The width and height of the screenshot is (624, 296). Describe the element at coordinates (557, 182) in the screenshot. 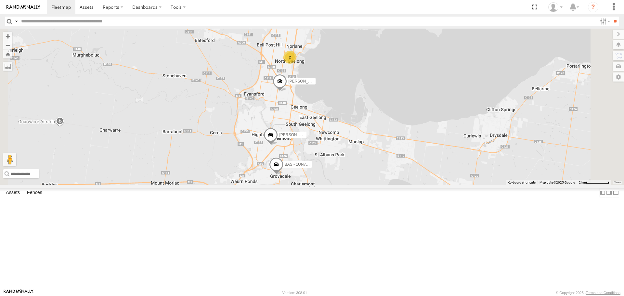

I see `span: Map data ©2025 Google` at that location.